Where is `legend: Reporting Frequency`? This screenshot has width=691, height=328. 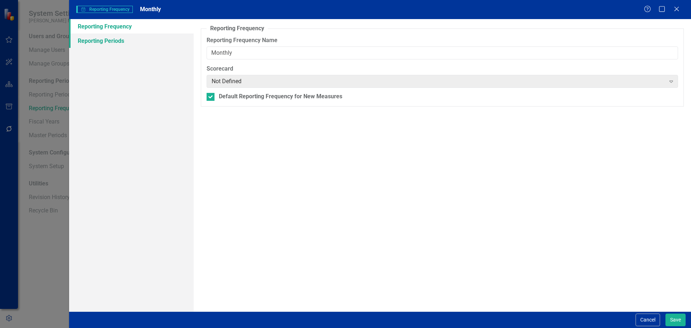
legend: Reporting Frequency is located at coordinates (237, 28).